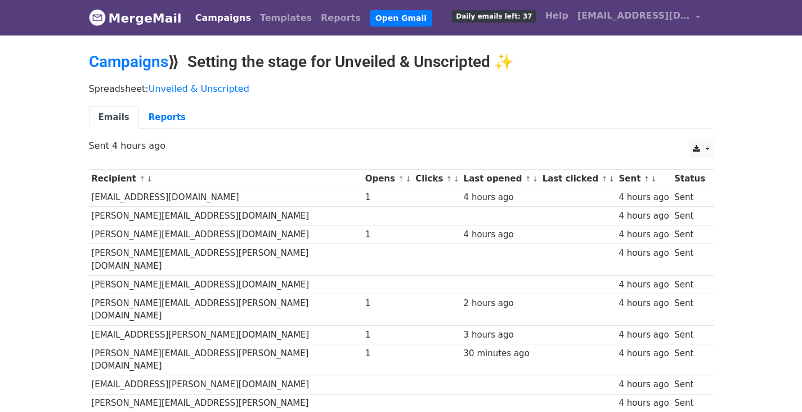 The width and height of the screenshot is (802, 412). What do you see at coordinates (500, 178) in the screenshot?
I see `th: Last opened` at bounding box center [500, 178].